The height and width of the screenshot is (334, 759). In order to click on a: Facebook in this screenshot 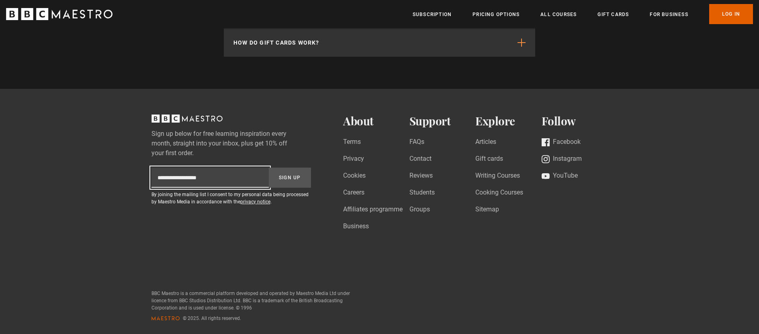, I will do `click(561, 142)`.